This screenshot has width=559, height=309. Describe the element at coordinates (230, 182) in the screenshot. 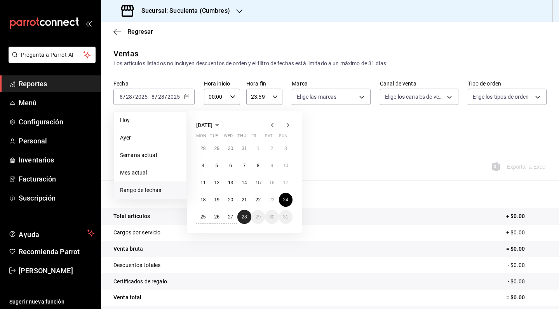

I see `abbr: August 13, 2025` at that location.